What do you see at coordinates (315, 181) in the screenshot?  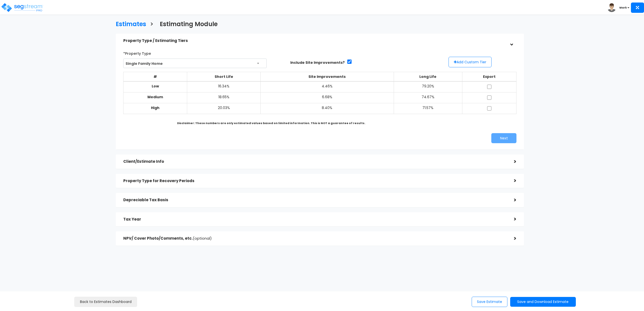 I see `h5: Property Type for Recovery Periods` at bounding box center [315, 181].